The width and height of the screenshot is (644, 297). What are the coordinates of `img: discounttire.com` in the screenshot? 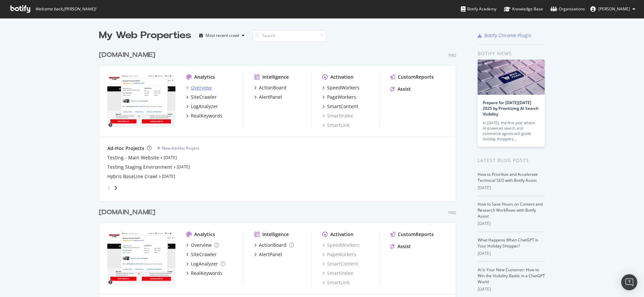 It's located at (141, 101).